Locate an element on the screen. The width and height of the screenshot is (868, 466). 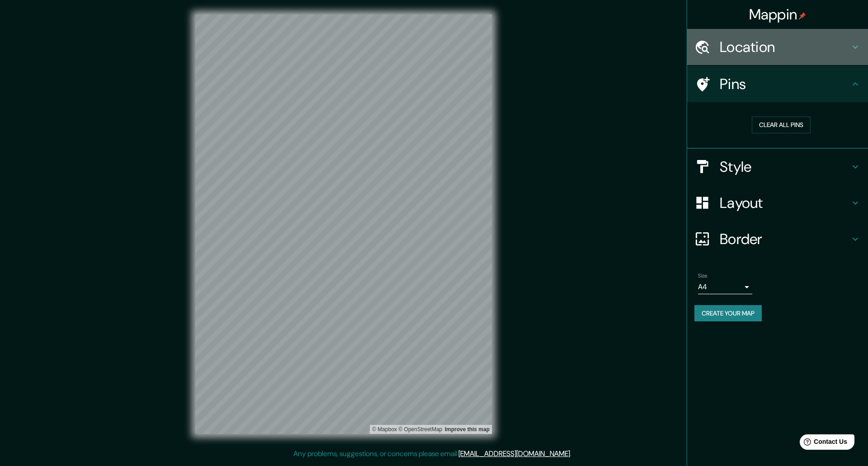
div: Pins is located at coordinates (778, 84).